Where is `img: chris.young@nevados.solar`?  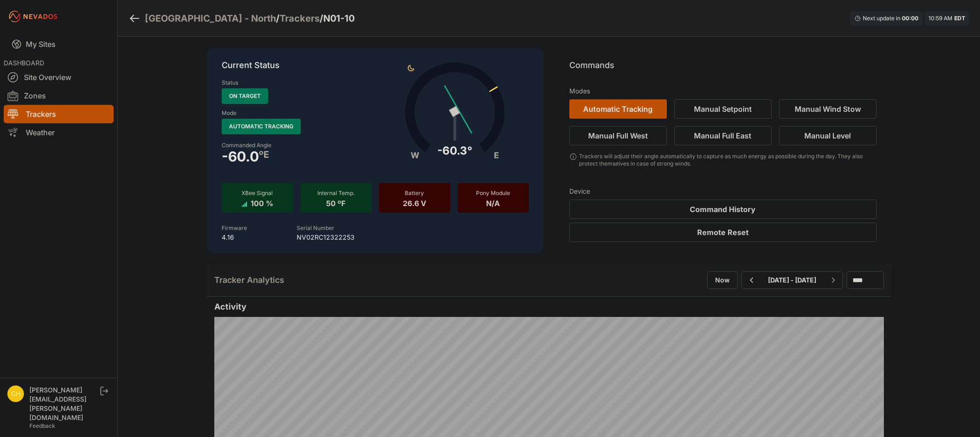 img: chris.young@nevados.solar is located at coordinates (16, 393).